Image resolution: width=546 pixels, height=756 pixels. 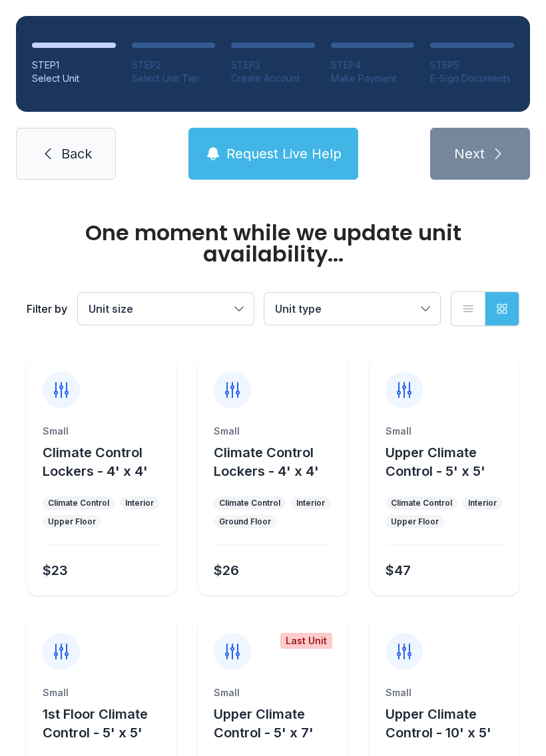 What do you see at coordinates (469, 154) in the screenshot?
I see `span: Next` at bounding box center [469, 154].